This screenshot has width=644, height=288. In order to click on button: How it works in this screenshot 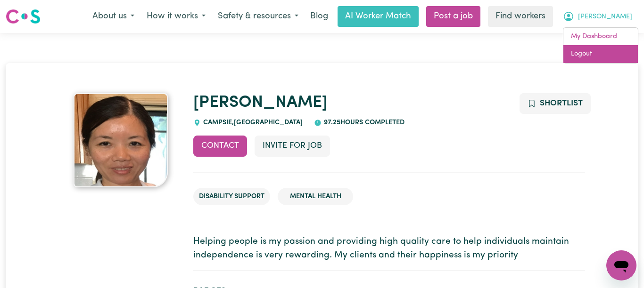, I will do `click(176, 16)`.